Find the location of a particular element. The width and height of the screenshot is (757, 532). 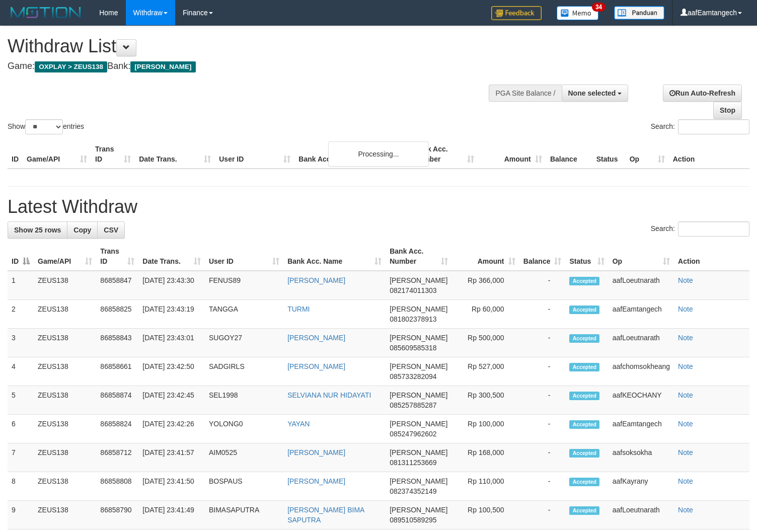

th: Amount: activate to sort column ascending is located at coordinates (485, 256).